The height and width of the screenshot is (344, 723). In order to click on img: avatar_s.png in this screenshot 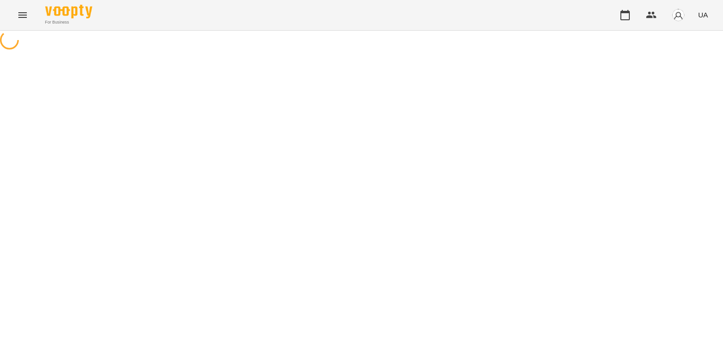, I will do `click(679, 15)`.